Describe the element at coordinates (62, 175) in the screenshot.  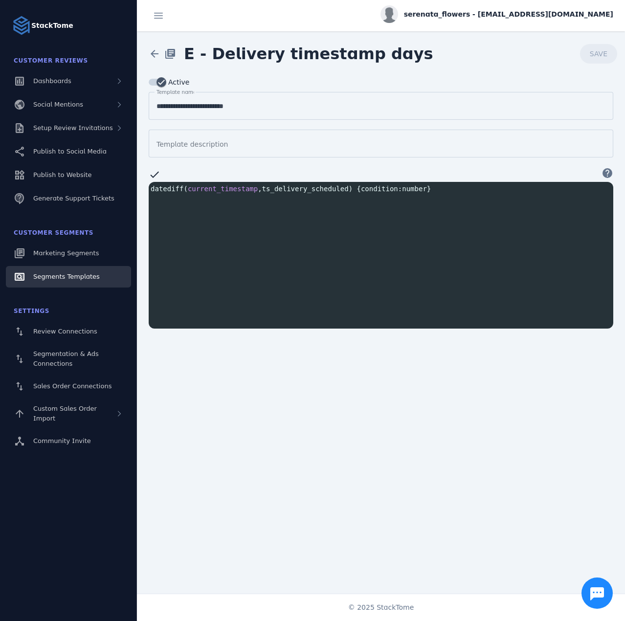
I see `span: Publish to Website` at that location.